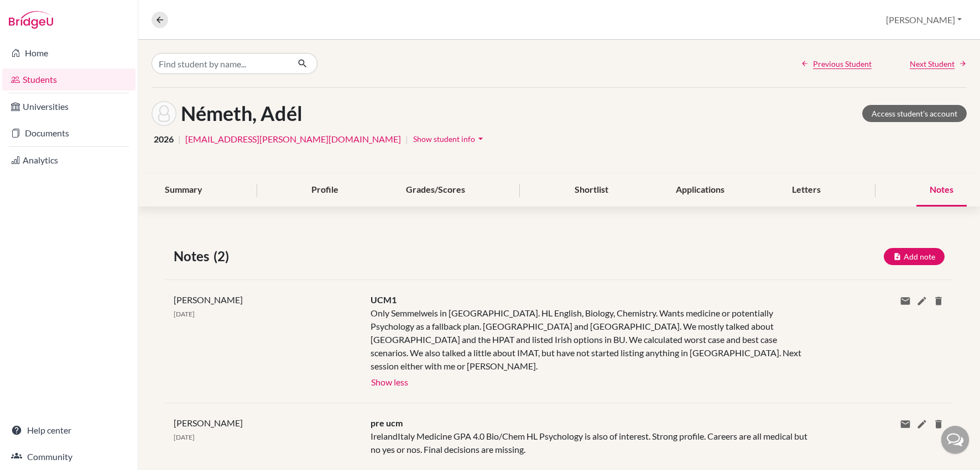 Image resolution: width=980 pixels, height=470 pixels. I want to click on i: arrow_drop_down, so click(481, 139).